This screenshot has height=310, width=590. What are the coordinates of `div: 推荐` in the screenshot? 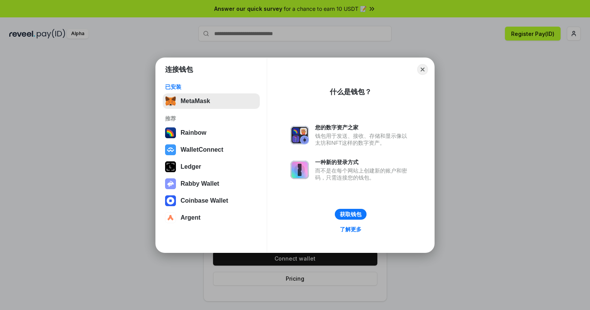 It's located at (211, 119).